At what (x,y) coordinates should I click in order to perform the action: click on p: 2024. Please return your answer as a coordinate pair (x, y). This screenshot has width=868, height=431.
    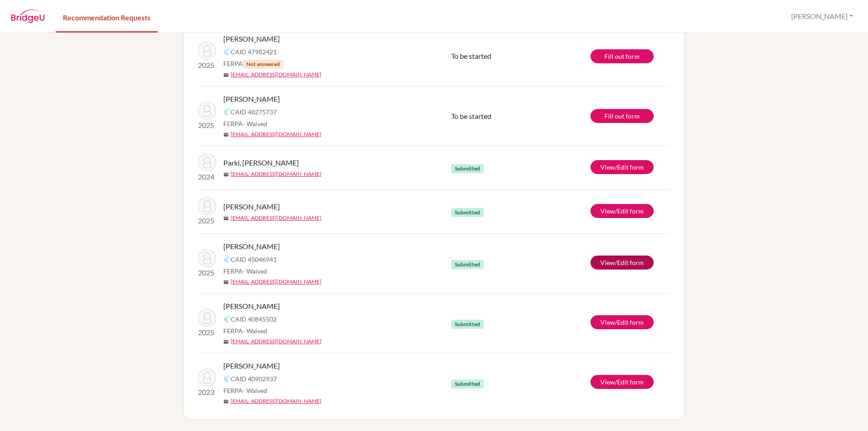
    Looking at the image, I should click on (207, 177).